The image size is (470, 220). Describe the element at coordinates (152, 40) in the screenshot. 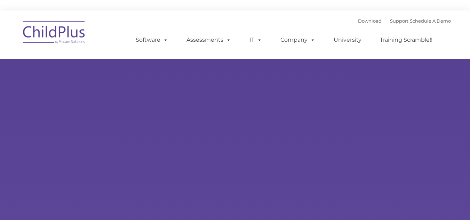

I see `a: Software` at that location.